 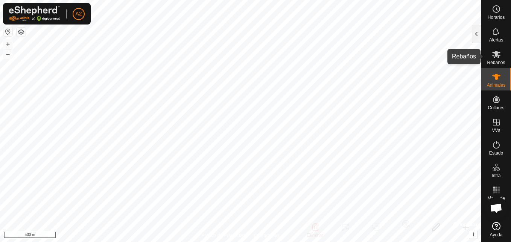 What do you see at coordinates (496, 85) in the screenshot?
I see `span: Animales` at bounding box center [496, 85].